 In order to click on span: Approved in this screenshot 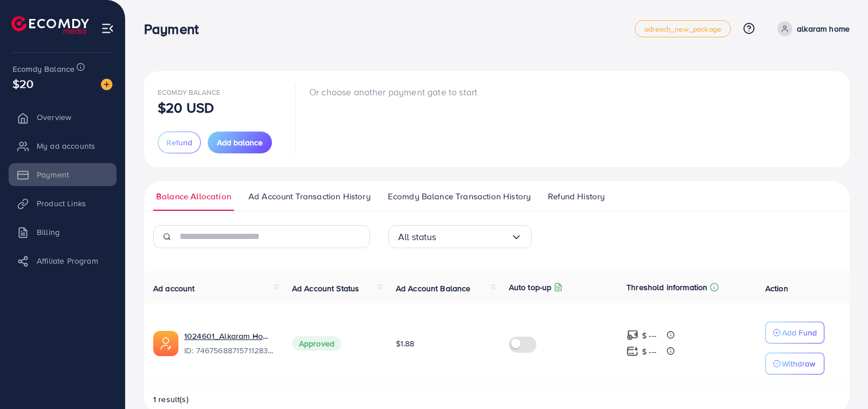, I will do `click(317, 343)`.